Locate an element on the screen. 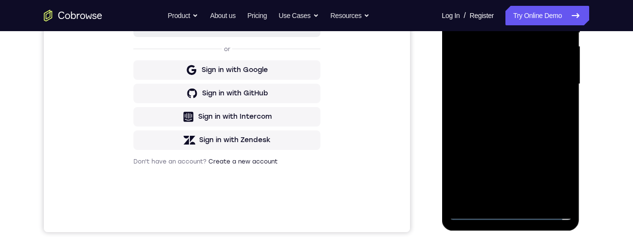 The width and height of the screenshot is (633, 237). a: Try Online Demo is located at coordinates (548, 16).